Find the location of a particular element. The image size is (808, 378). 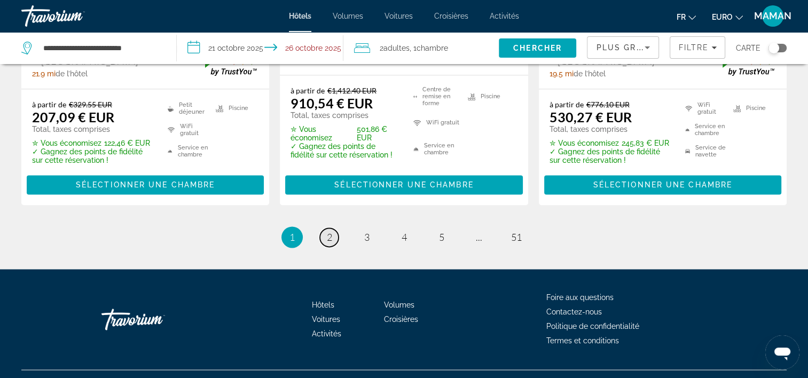

font: Service de navette is located at coordinates (712, 151).